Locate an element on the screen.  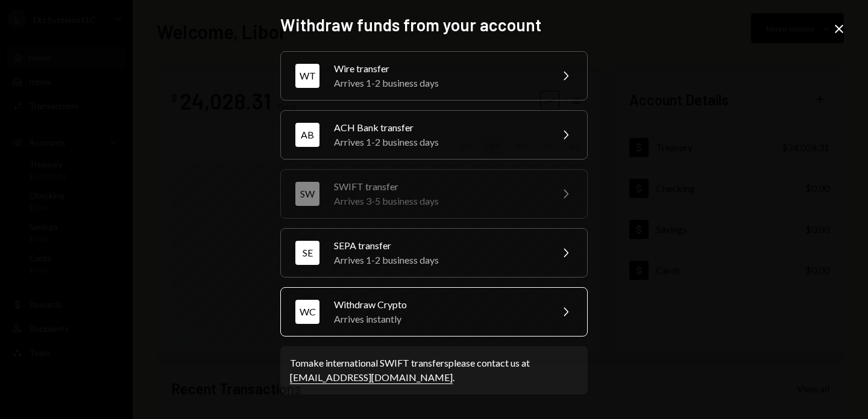
h2: Withdraw funds from your account is located at coordinates (434, 25).